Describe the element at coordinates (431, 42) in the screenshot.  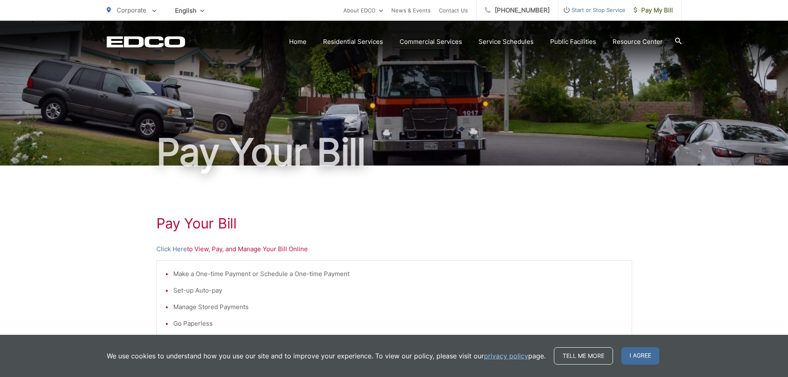
I see `a: Commercial Services` at that location.